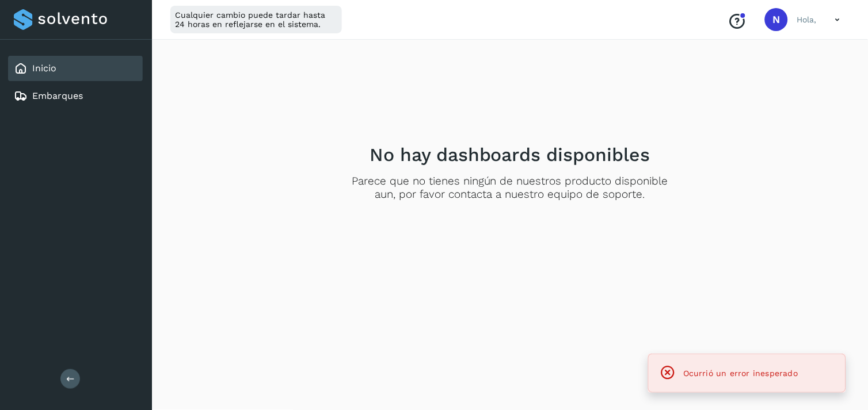  Describe the element at coordinates (75, 69) in the screenshot. I see `div: Inicio` at that location.